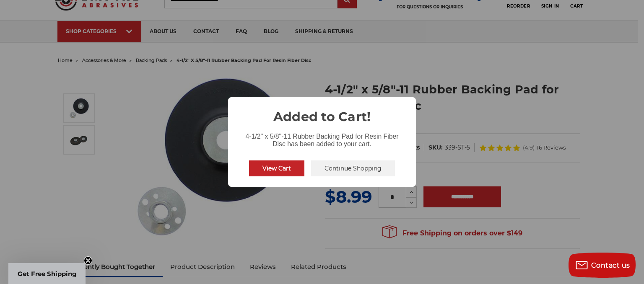 The height and width of the screenshot is (284, 644). Describe the element at coordinates (322, 138) in the screenshot. I see `div: 4-1/2" x 5/8"-11 Rubber Backing Pad for Resin Fiber Disc has been added to your cart.` at that location.